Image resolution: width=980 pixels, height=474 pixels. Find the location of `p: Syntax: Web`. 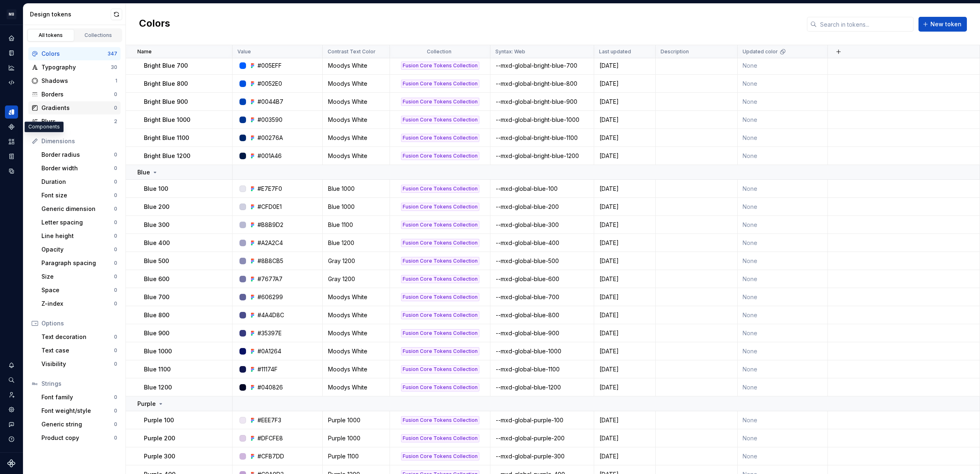

p: Syntax: Web is located at coordinates (510, 52).